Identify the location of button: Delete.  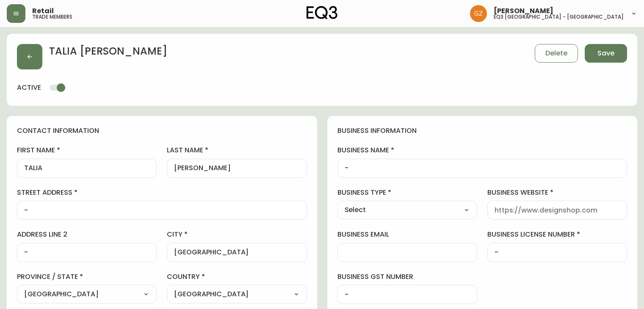
(556, 53).